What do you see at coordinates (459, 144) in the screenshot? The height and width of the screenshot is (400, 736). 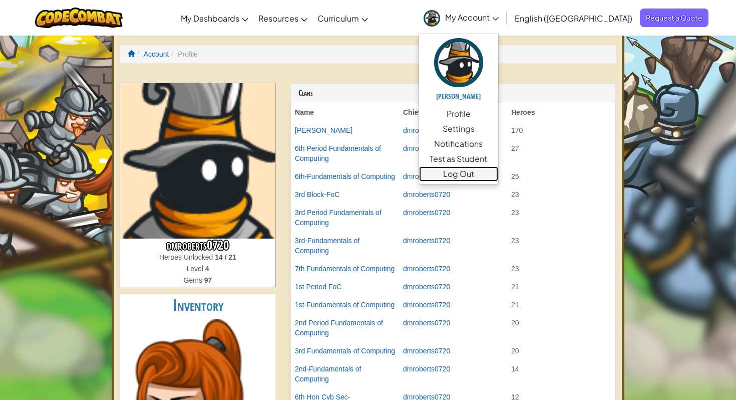 I see `a: Notifications` at bounding box center [459, 144].